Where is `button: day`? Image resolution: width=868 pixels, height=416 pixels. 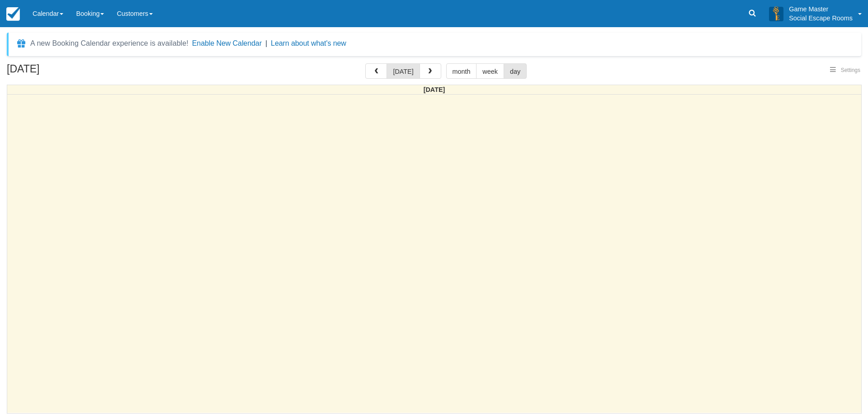 button: day is located at coordinates (515, 71).